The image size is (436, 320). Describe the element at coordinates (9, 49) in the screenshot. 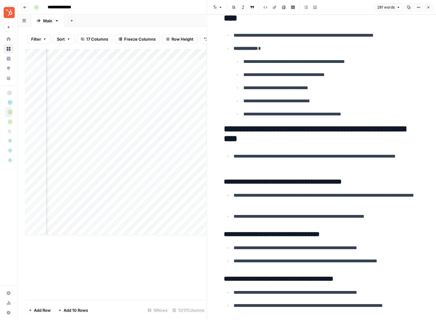

I see `a: Browse` at that location.